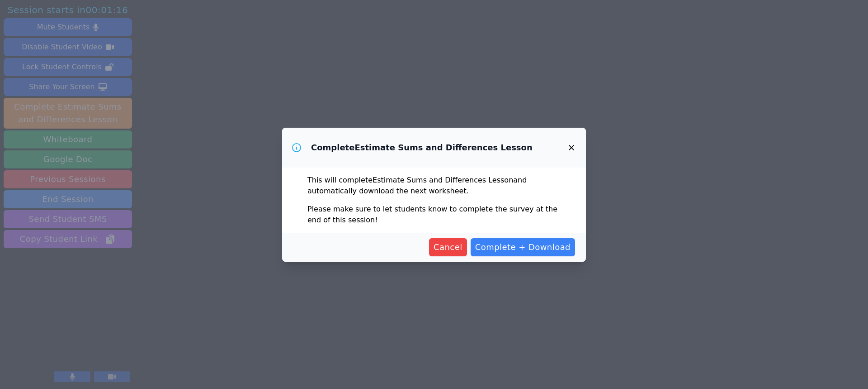 The image size is (868, 389). I want to click on span: Complete + Download, so click(523, 247).